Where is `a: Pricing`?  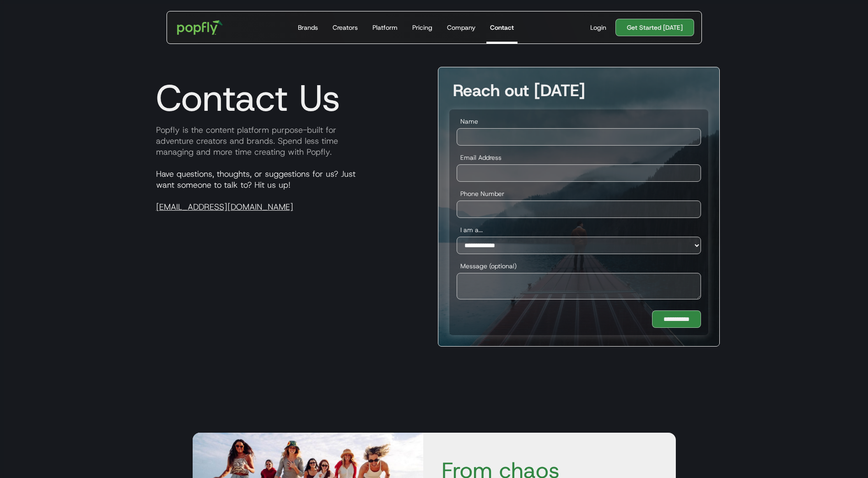
a: Pricing is located at coordinates (422, 28).